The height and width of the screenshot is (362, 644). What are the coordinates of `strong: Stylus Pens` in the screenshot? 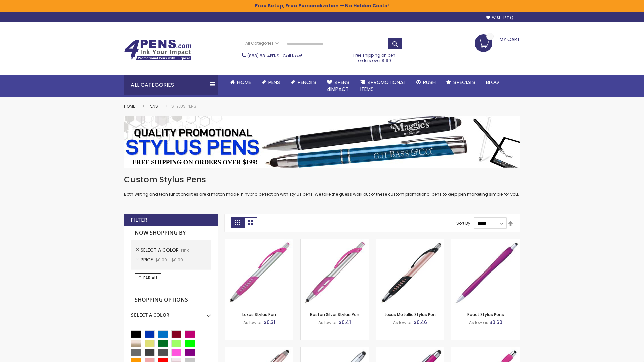 It's located at (183, 106).